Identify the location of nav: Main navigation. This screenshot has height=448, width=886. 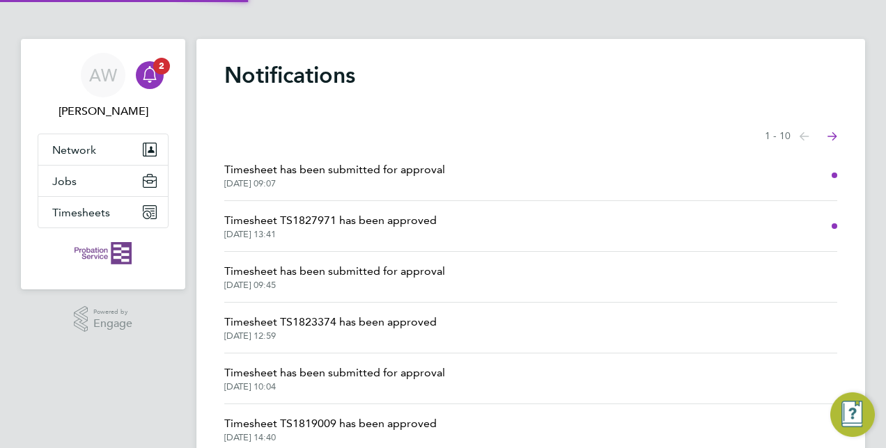
(103, 164).